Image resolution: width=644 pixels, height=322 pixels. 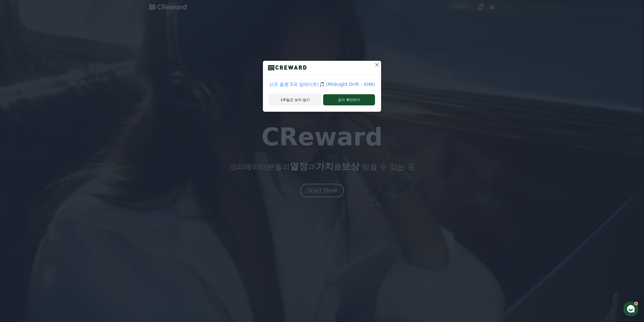 What do you see at coordinates (50, 167) in the screenshot?
I see `a: 대화` at bounding box center [50, 167].